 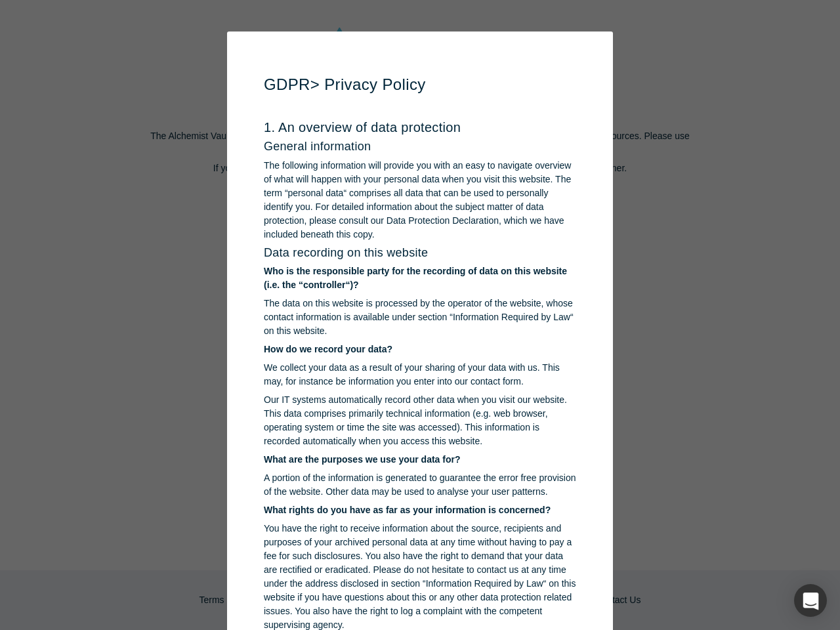 What do you see at coordinates (420, 253) in the screenshot?
I see `h3: Data recording on this website` at bounding box center [420, 253].